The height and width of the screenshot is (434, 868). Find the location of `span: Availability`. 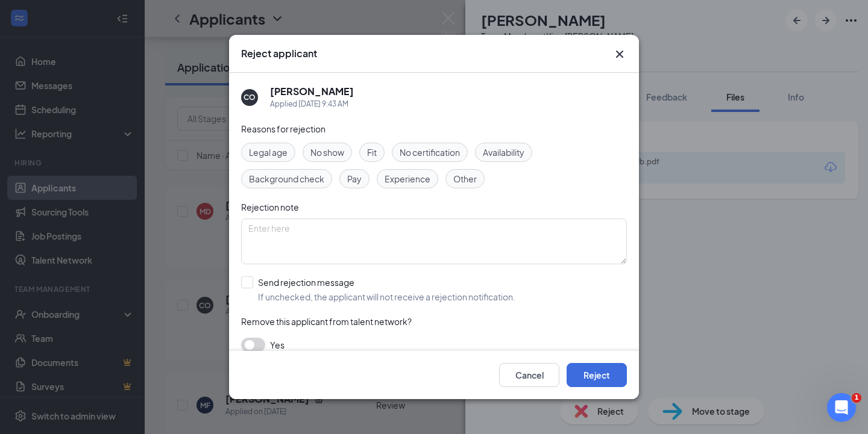

span: Availability is located at coordinates (503, 153).